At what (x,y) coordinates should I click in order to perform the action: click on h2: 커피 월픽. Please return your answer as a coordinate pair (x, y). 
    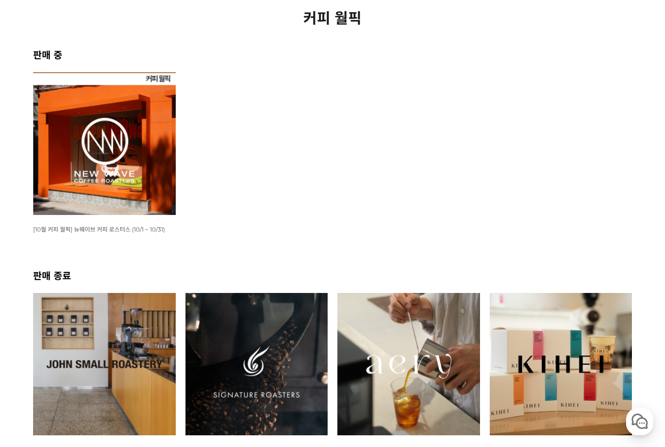
    Looking at the image, I should click on (333, 17).